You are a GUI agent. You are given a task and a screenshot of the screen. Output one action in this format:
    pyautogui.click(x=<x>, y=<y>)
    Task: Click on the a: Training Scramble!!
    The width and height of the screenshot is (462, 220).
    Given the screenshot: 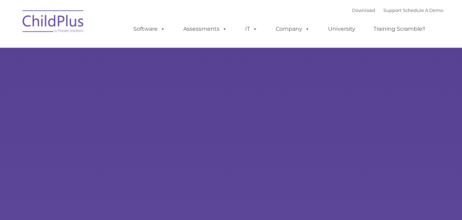 What is the action you would take?
    pyautogui.click(x=399, y=29)
    